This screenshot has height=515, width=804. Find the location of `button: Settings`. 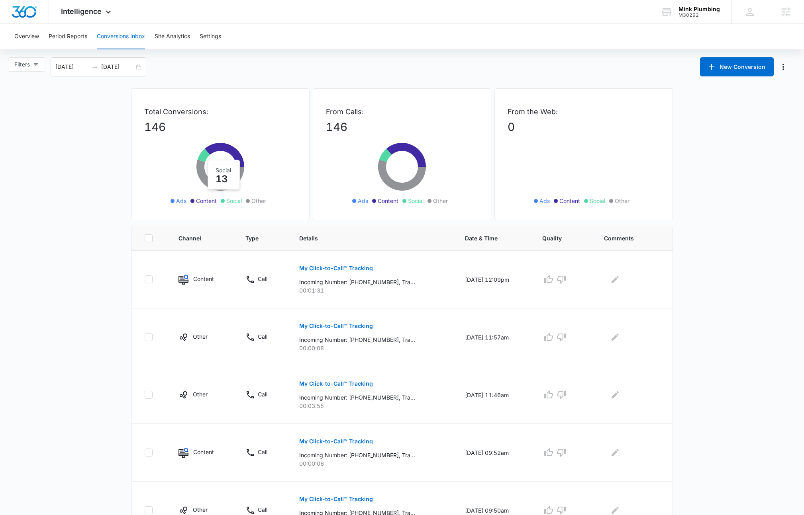

button: Settings is located at coordinates (210, 37).